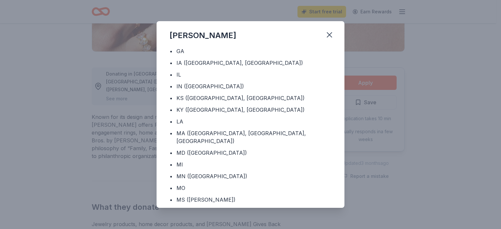 This screenshot has width=501, height=229. Describe the element at coordinates (180, 212) in the screenshot. I see `div: NC` at that location.